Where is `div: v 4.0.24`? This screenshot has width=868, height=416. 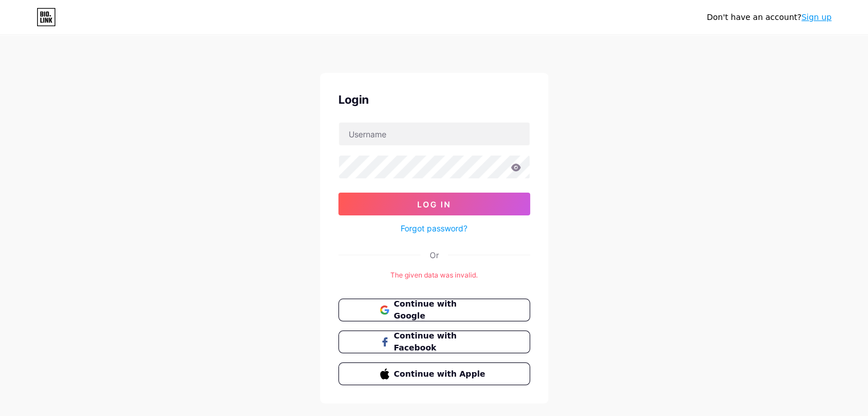 div: v 4.0.24 is located at coordinates (44, 23).